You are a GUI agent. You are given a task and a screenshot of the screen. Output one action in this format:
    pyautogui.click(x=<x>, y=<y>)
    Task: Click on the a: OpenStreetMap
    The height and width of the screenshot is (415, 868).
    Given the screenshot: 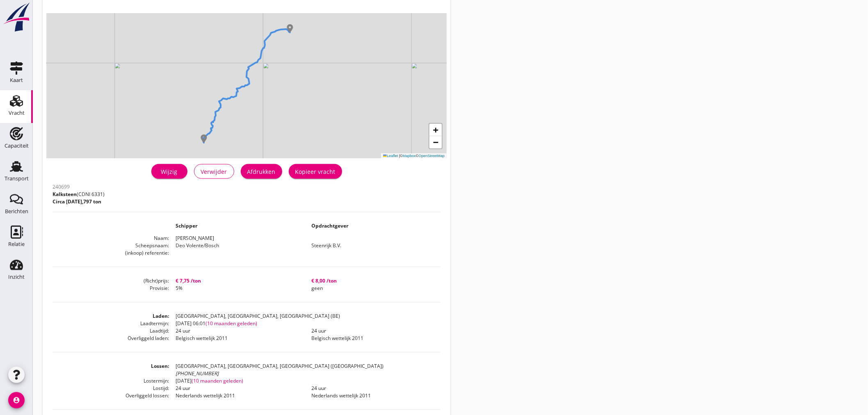 What is the action you would take?
    pyautogui.click(x=432, y=156)
    